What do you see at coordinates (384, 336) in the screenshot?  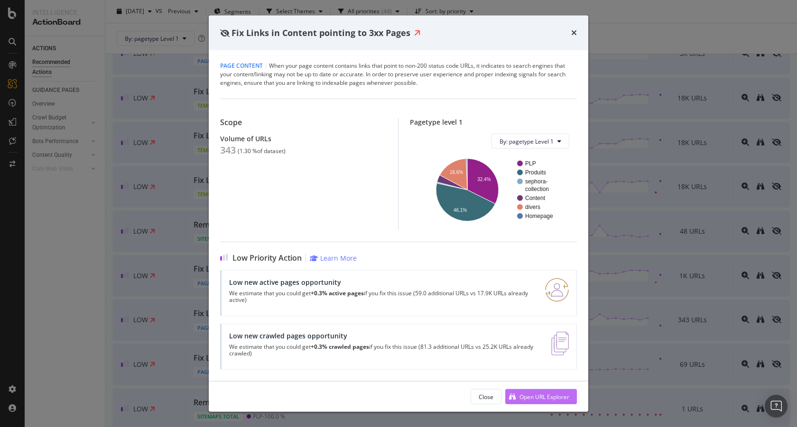 I see `div: Low new crawled pages opportunity` at bounding box center [384, 336].